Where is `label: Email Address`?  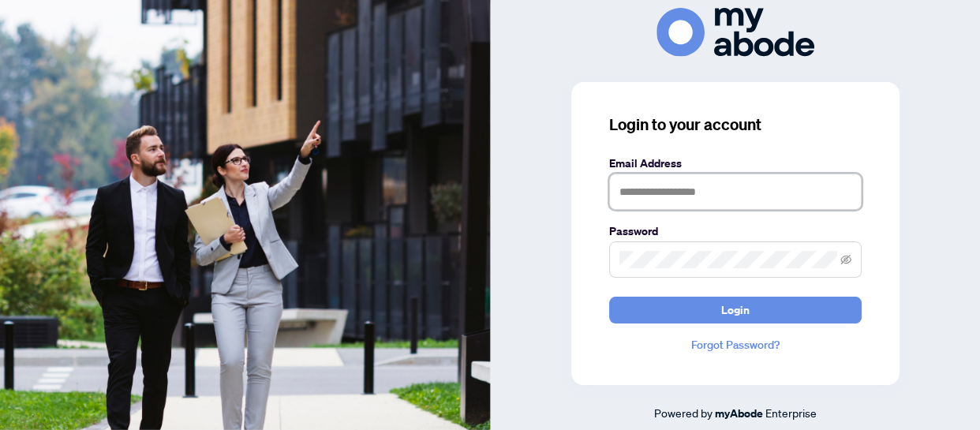 label: Email Address is located at coordinates (735, 164).